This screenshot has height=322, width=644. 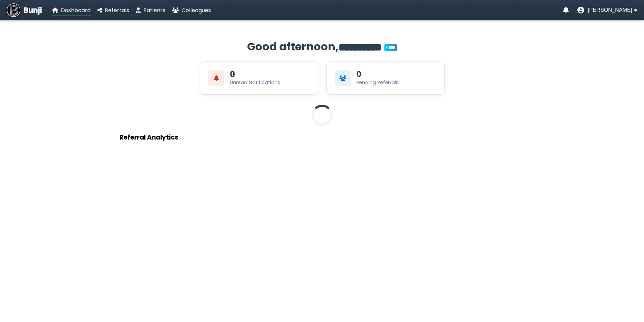 What do you see at coordinates (71, 10) in the screenshot?
I see `a: Dashboard` at bounding box center [71, 10].